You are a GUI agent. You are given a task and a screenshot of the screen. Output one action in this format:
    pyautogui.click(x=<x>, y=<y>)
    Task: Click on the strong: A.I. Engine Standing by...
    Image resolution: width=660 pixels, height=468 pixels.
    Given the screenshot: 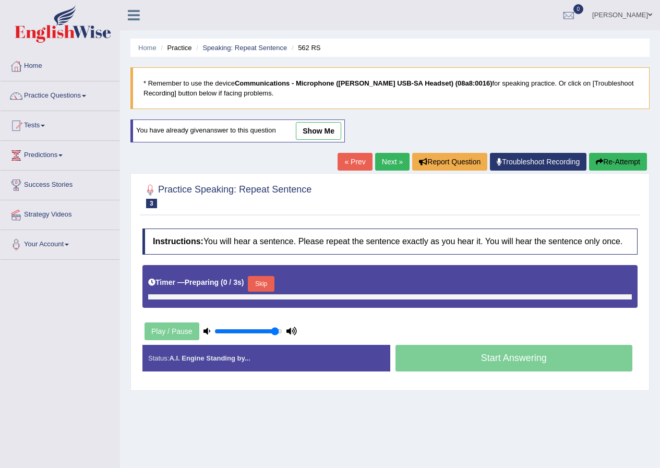 What is the action you would take?
    pyautogui.click(x=209, y=358)
    